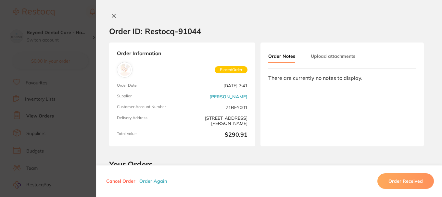  Describe the element at coordinates (148, 107) in the screenshot. I see `span: Customer Account Number` at that location.